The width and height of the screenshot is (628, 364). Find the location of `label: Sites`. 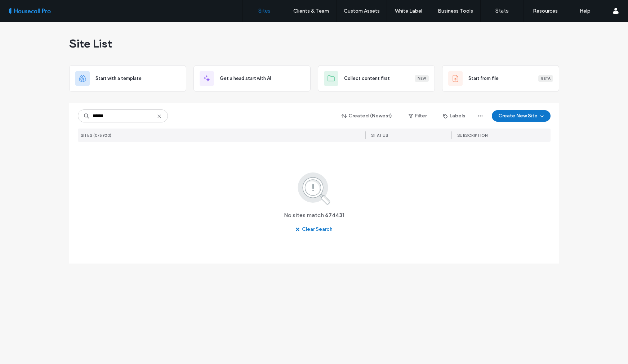

label: Sites is located at coordinates (264, 11).